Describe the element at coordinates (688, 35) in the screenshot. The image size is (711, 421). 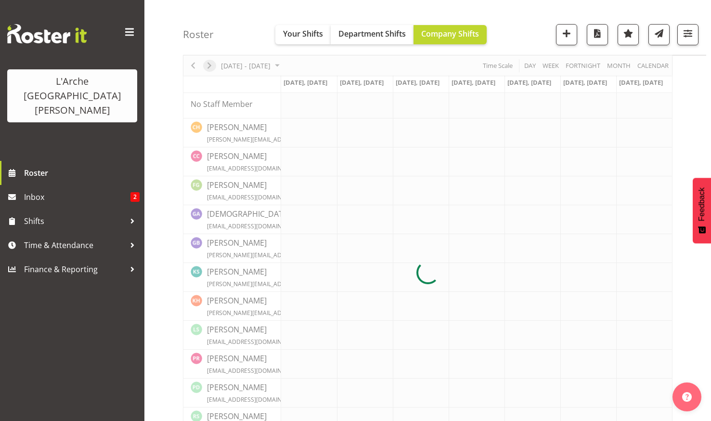
I see `button: Filter Shifts` at that location.